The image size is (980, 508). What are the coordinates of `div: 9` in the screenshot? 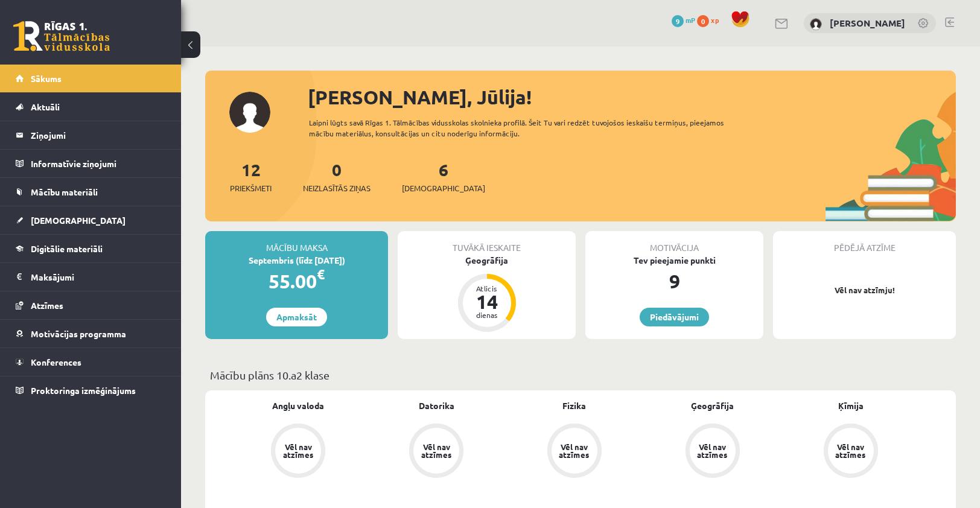 It's located at (674, 281).